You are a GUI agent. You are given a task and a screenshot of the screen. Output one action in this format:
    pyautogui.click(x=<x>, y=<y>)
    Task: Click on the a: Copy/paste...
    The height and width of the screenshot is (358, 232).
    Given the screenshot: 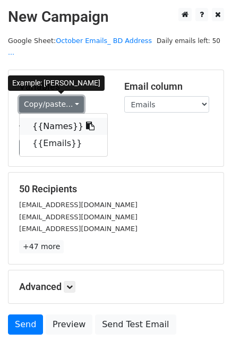 What is the action you would take?
    pyautogui.click(x=51, y=104)
    